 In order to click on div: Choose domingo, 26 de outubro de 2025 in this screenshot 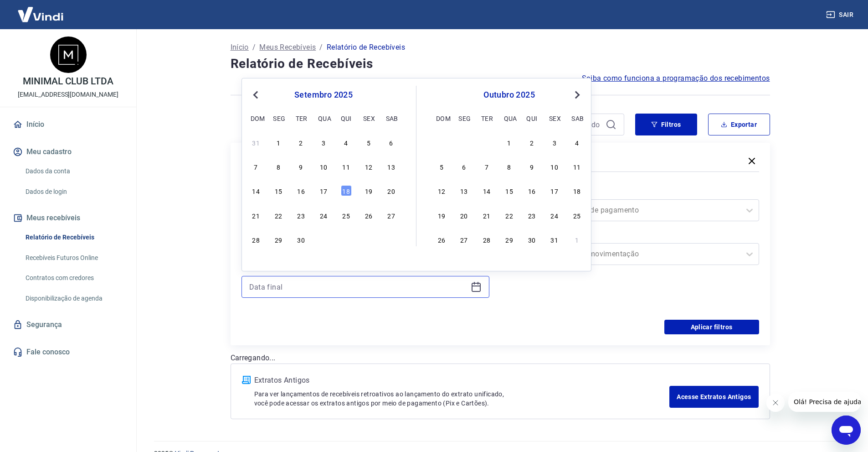, I will do `click(442, 240)`.